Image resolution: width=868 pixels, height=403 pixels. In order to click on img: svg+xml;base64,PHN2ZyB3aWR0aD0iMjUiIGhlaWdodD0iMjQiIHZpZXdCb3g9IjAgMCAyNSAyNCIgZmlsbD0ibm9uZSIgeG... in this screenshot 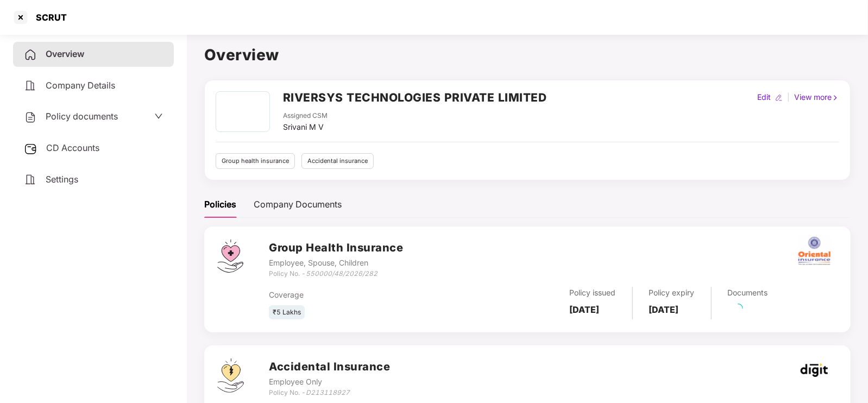, I will do `click(30, 148)`.